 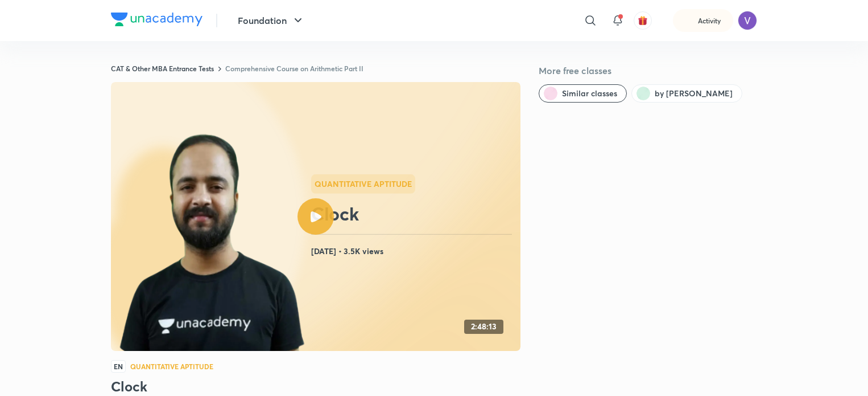 I want to click on img: Vatsal Kanodia, so click(x=747, y=20).